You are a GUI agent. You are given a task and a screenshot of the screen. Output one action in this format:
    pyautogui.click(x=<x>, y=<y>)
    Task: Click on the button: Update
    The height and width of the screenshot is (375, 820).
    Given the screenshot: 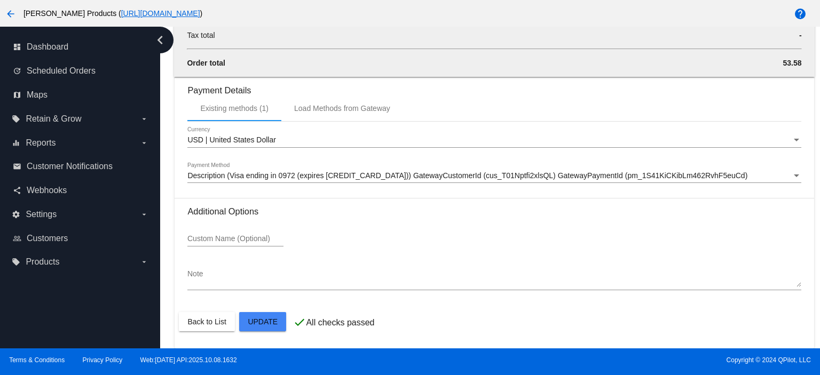 What is the action you would take?
    pyautogui.click(x=263, y=322)
    